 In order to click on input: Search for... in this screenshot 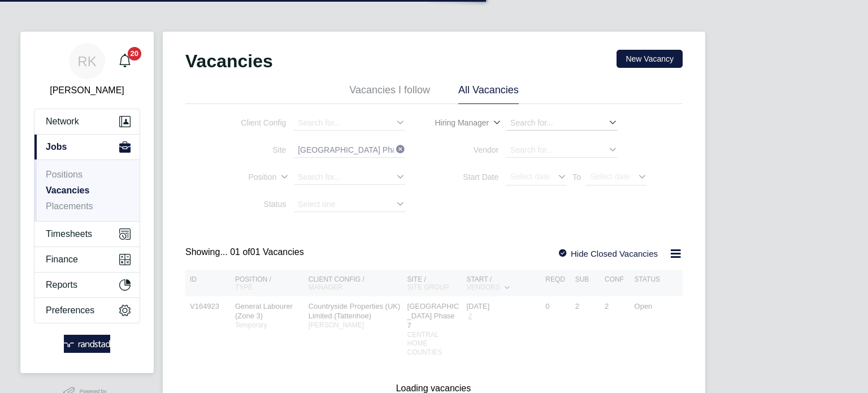, I will do `click(562, 124)`.